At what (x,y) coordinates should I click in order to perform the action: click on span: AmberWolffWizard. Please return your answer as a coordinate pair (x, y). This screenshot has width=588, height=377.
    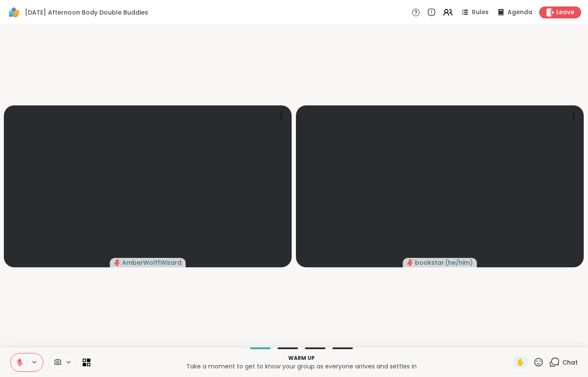
    Looking at the image, I should click on (152, 263).